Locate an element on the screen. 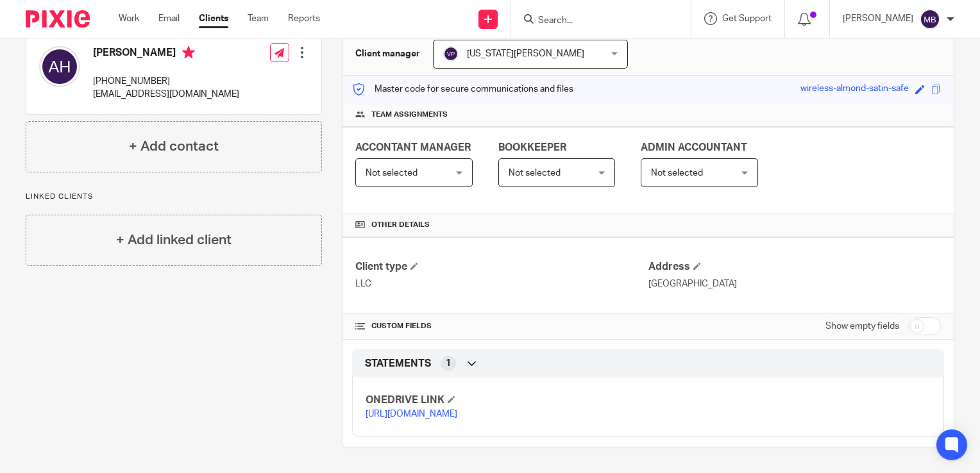  a: Work is located at coordinates (129, 19).